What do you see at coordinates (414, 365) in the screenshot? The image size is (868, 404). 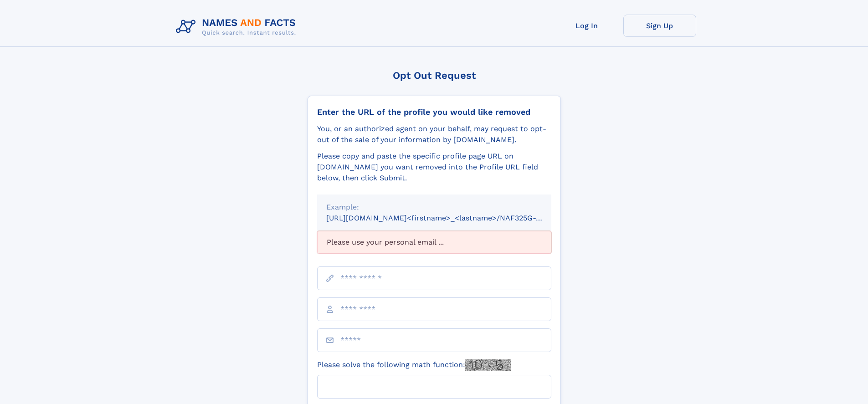 I see `label: Please solve the following math function:` at bounding box center [414, 365].